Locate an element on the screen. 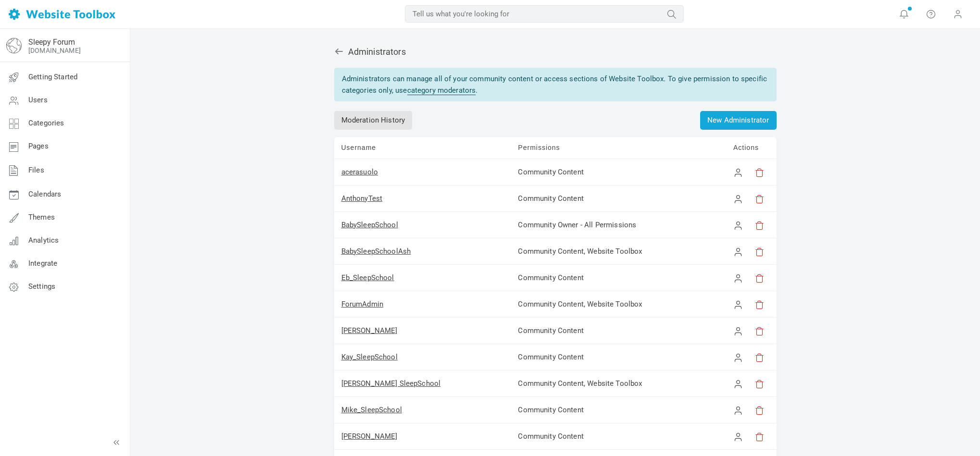  input: Tell us what you're looking for is located at coordinates (545, 14).